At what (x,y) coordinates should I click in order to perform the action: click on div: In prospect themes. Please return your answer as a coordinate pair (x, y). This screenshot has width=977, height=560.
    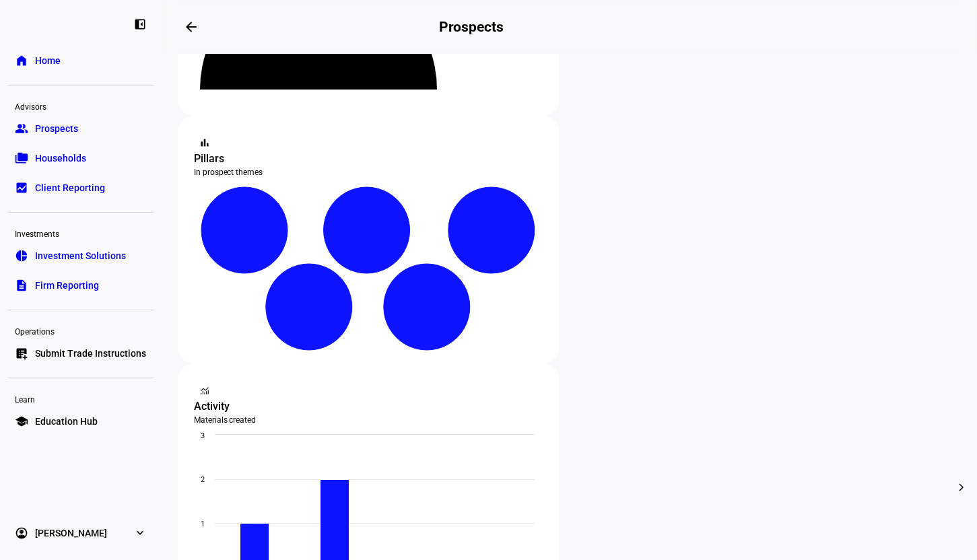
    Looking at the image, I should click on (368, 173).